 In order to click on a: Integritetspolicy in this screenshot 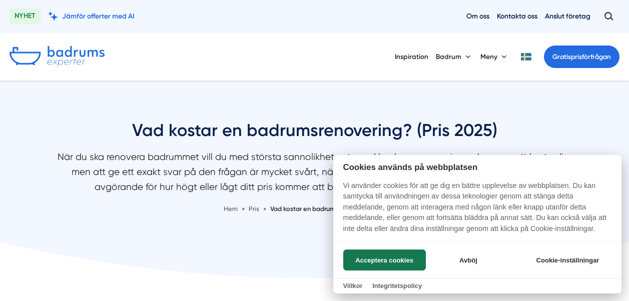, I will do `click(397, 286)`.